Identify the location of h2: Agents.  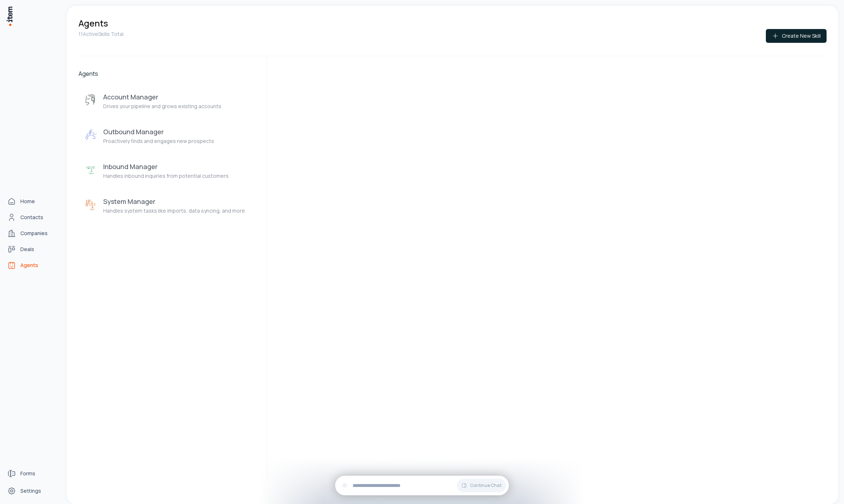
(170, 73).